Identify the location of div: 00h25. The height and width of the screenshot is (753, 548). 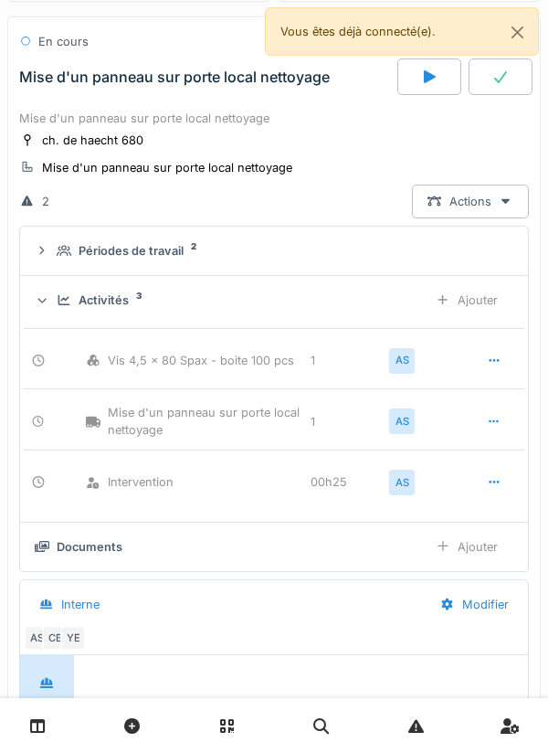
(347, 482).